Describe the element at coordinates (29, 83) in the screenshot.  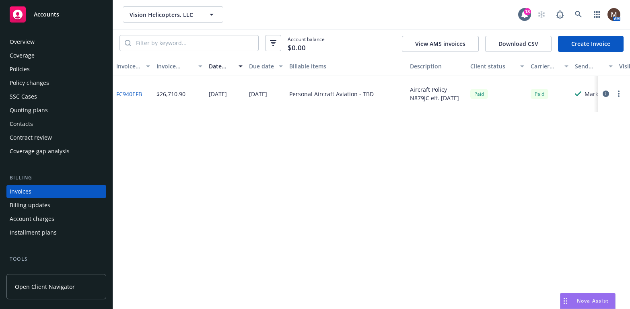
I see `div: Policy changes` at that location.